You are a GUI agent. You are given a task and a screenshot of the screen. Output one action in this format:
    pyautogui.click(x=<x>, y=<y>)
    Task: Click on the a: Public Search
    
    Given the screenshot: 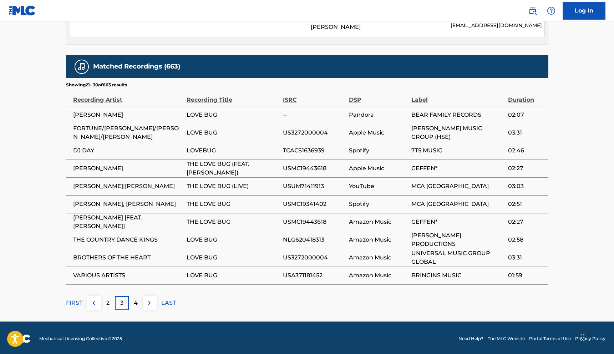 What is the action you would take?
    pyautogui.click(x=532, y=11)
    